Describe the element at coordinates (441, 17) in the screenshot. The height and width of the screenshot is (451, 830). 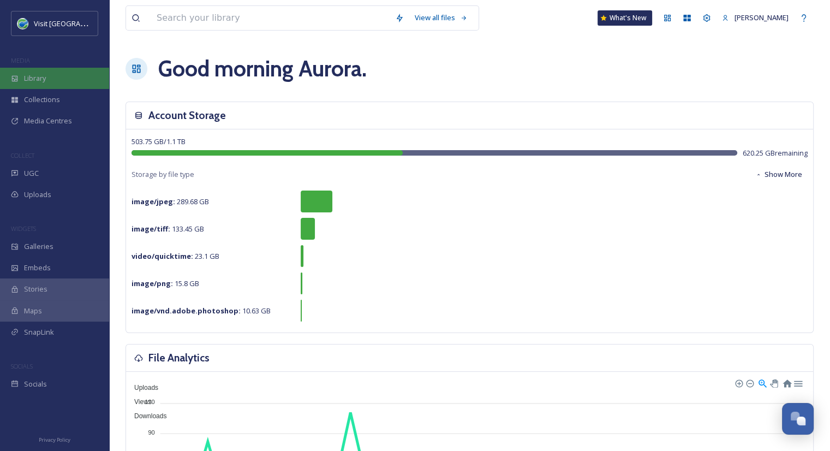
I see `div: View all files` at that location.